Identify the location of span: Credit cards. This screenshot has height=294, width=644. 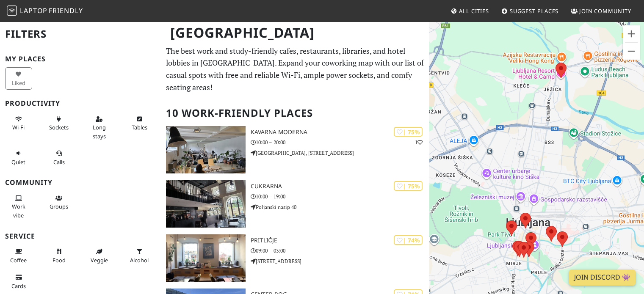
(19, 286).